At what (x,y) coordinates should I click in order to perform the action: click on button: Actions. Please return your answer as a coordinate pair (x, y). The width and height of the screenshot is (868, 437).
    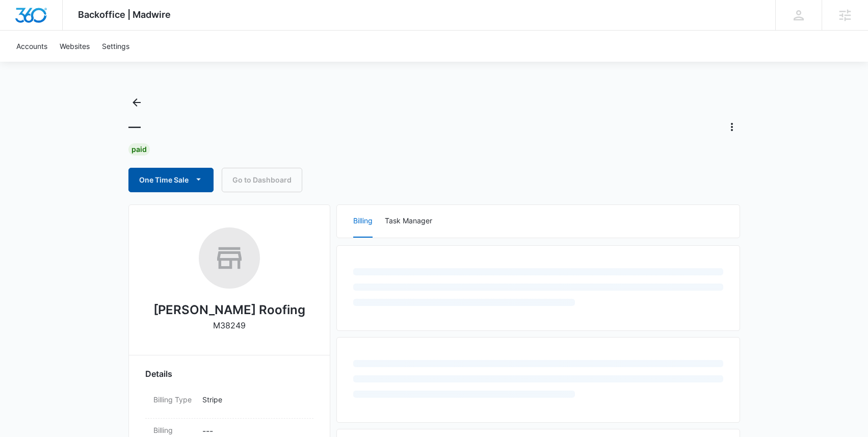
    Looking at the image, I should click on (732, 127).